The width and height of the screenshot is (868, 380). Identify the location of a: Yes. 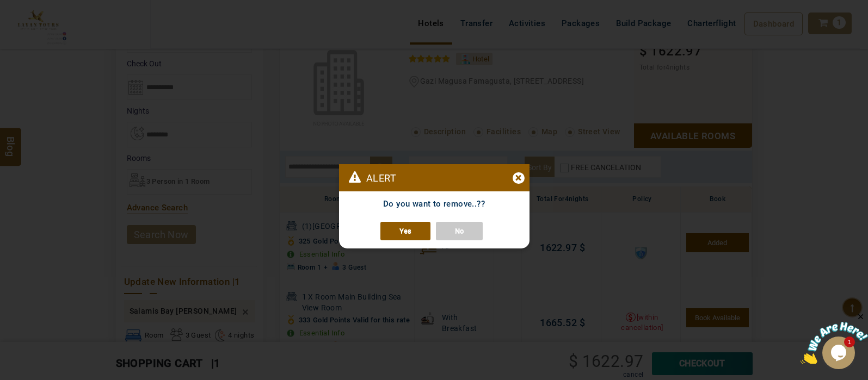
(405, 231).